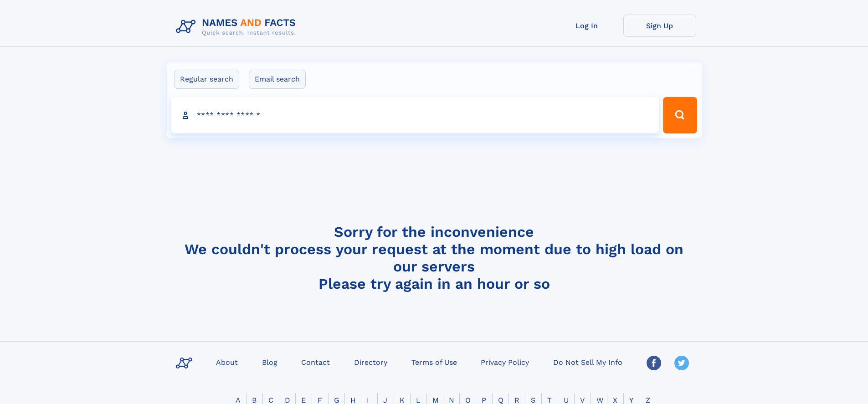 The image size is (868, 404). What do you see at coordinates (660, 25) in the screenshot?
I see `a: Sign Up` at bounding box center [660, 25].